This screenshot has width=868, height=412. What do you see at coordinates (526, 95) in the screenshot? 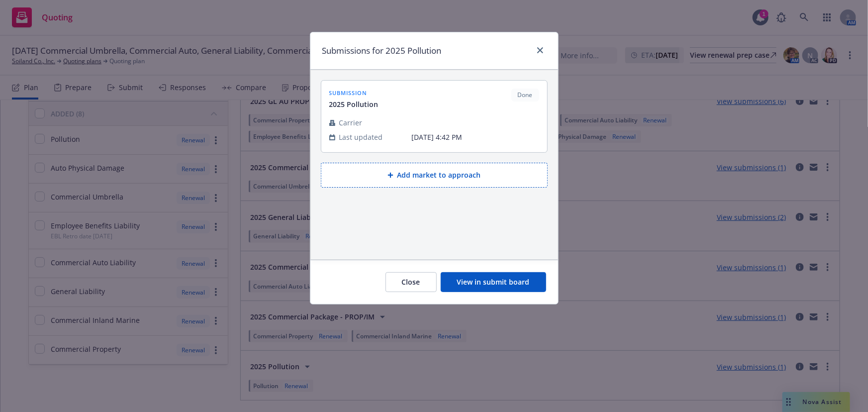
I see `span: Done` at bounding box center [526, 95].